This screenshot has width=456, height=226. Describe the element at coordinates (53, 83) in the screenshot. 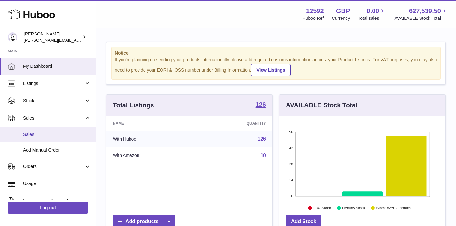

I see `span: Listings` at that location.